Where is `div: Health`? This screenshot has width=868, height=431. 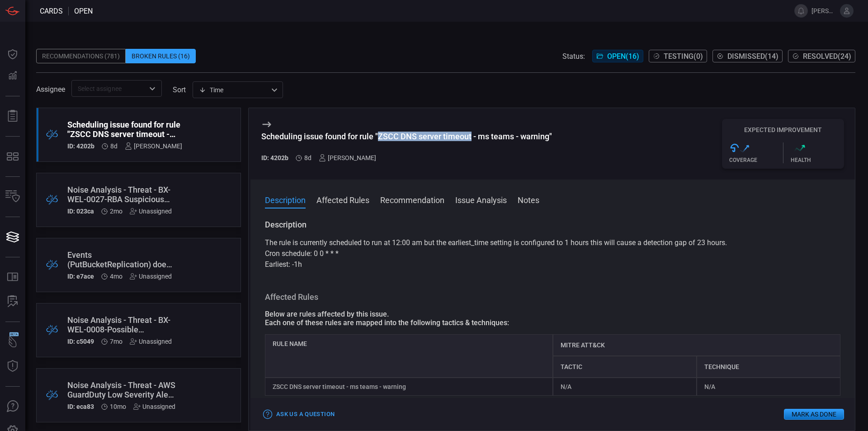
div: Health is located at coordinates (818, 160).